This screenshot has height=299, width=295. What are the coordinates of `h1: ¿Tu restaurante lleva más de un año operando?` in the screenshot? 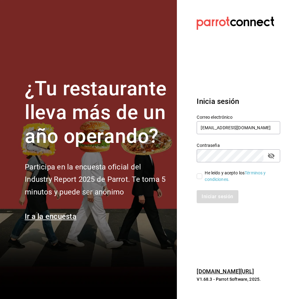 It's located at (97, 112).